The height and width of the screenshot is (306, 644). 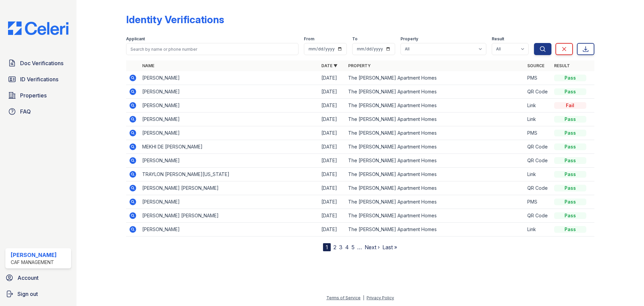 I want to click on a: ID Verifications, so click(x=38, y=79).